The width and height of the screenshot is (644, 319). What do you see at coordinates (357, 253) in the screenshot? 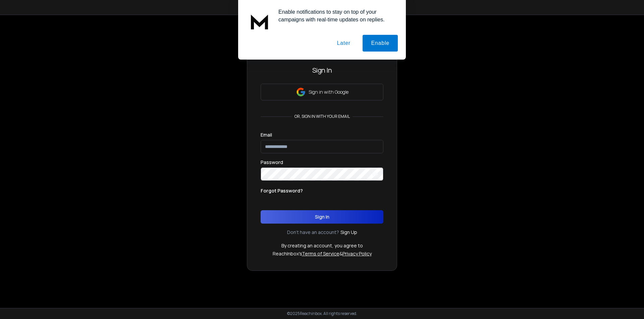
I see `a: Privacy Policy` at bounding box center [357, 253].